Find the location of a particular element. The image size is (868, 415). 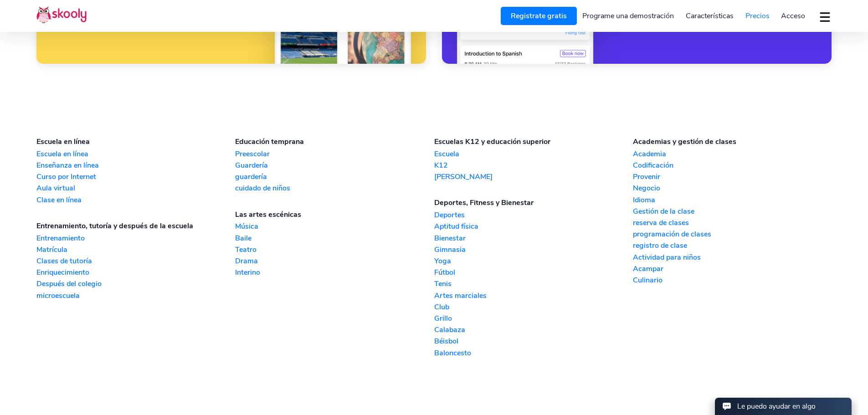

span: Acceso is located at coordinates (793, 16).